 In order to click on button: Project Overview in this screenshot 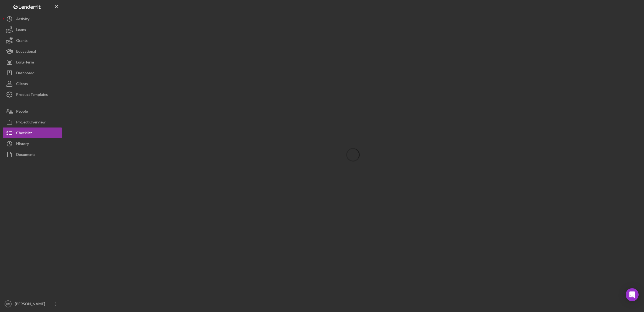, I will do `click(32, 122)`.